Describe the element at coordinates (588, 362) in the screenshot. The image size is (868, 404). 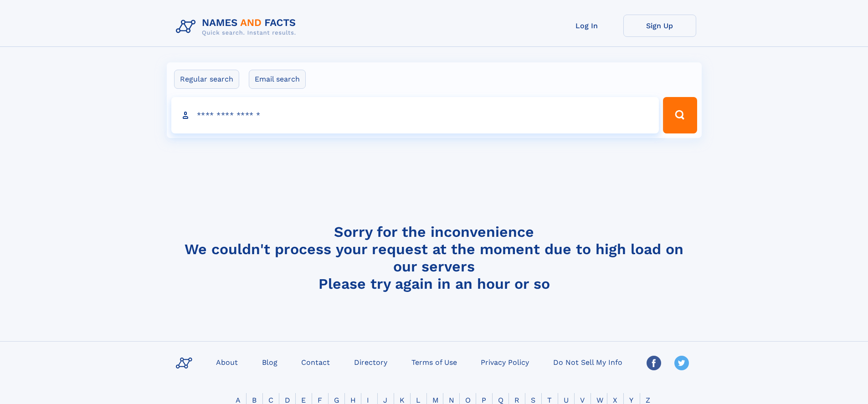
I see `a: Do Not Sell My Info` at that location.